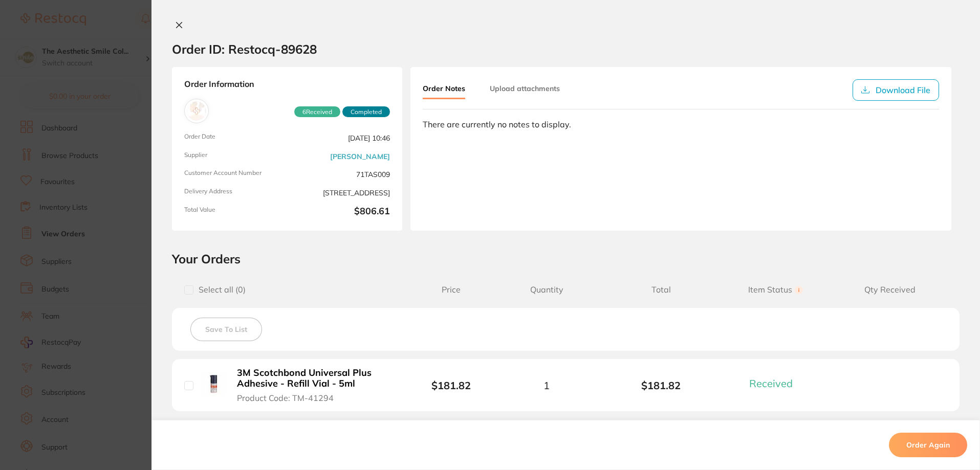 Image resolution: width=980 pixels, height=470 pixels. I want to click on b: 3M Scotchbond Universal Plus Adhesive - Refill Vial - 5ml, so click(316, 378).